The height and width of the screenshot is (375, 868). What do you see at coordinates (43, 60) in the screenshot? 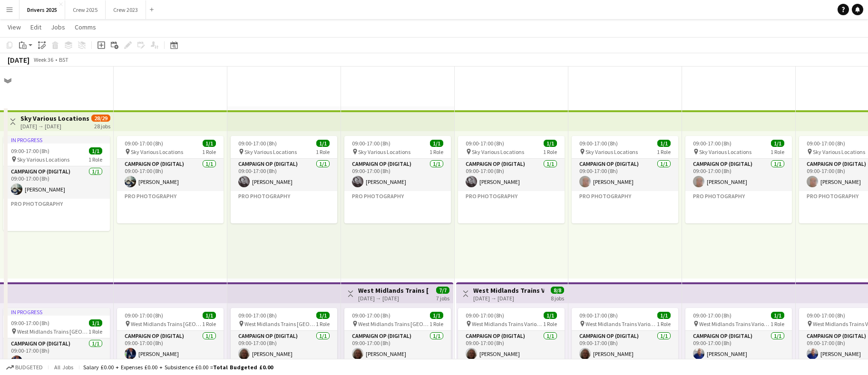
I see `span: Week 36` at bounding box center [43, 60].